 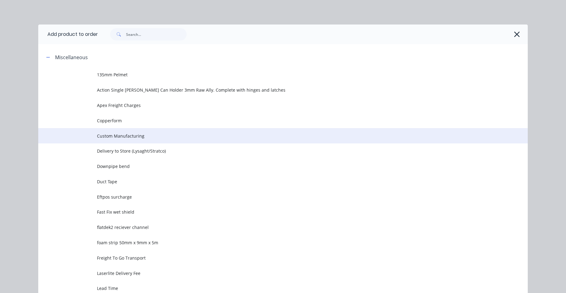 I want to click on span: foam strip 50mm x 9mm x 5m, so click(x=269, y=242).